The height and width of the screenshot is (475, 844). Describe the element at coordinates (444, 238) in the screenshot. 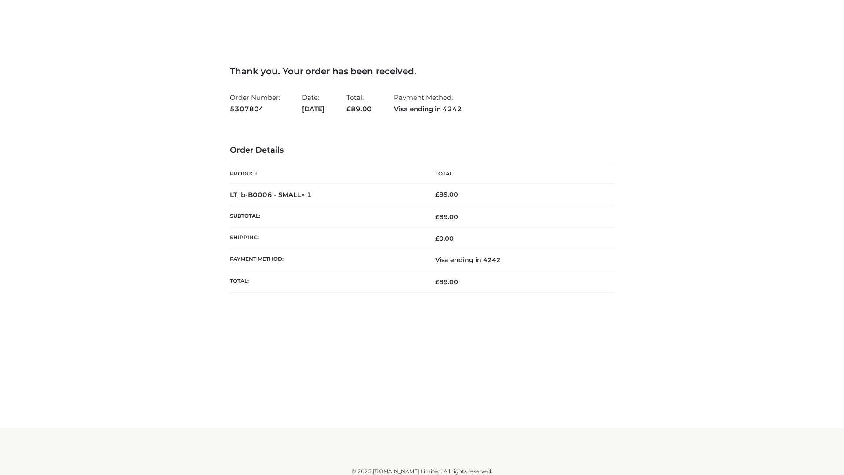

I see `bdi: 0.00` at that location.